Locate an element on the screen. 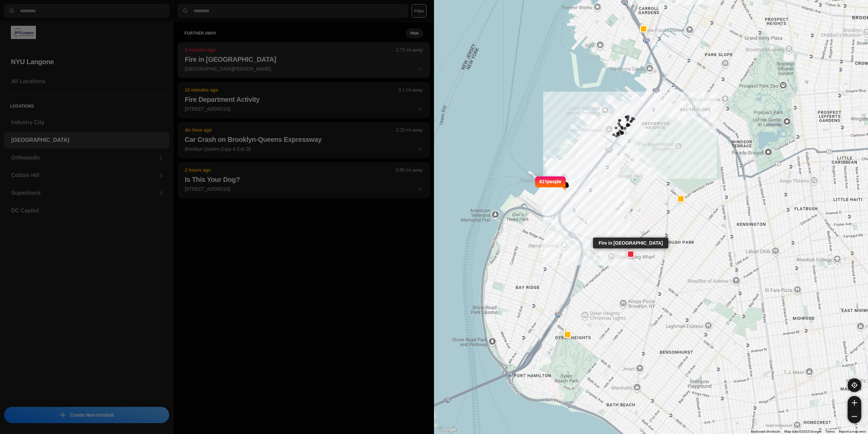 The height and width of the screenshot is (434, 868). button: Hide is located at coordinates (415, 33).